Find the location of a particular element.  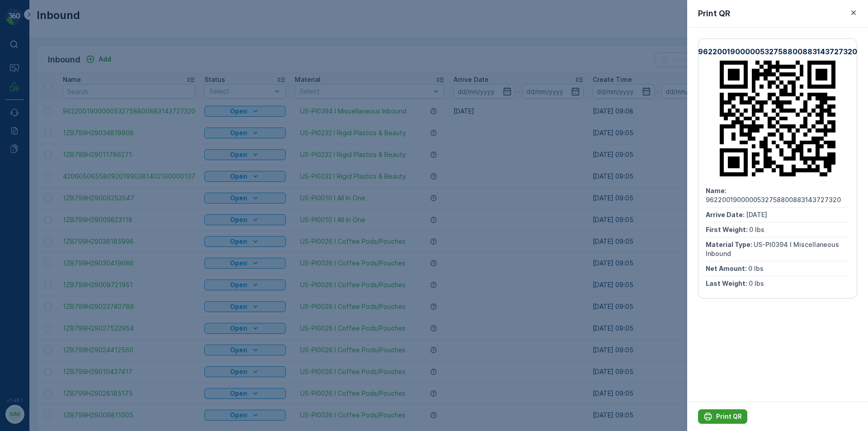

span: Arrive Date : is located at coordinates (726, 214).